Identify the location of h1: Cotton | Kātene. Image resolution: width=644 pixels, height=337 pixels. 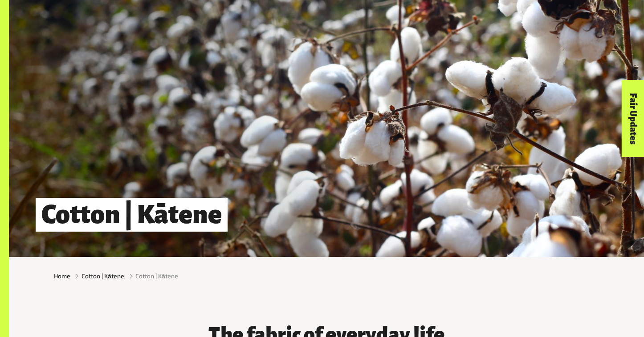
(131, 215).